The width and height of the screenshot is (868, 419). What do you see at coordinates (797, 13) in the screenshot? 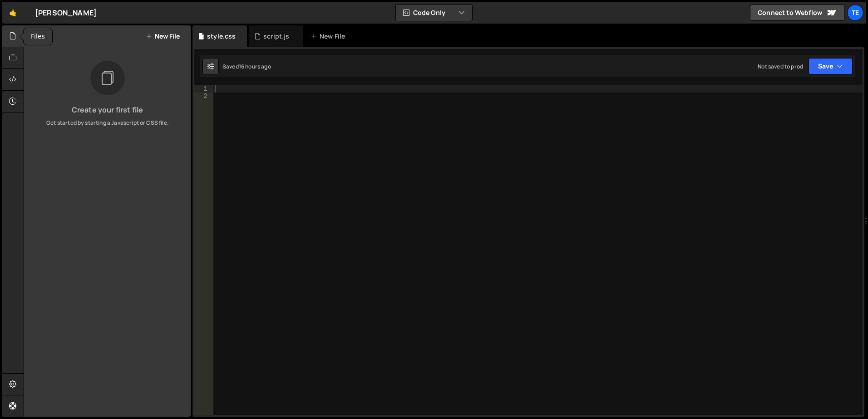
I see `a: Connect to Webflow` at bounding box center [797, 13].